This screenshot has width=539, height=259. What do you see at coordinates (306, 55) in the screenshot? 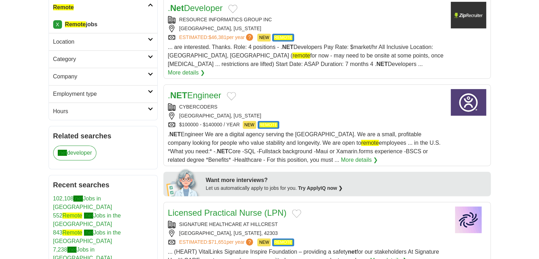
I see `span: ... are interested. Thanks. Role: 4 positions - . Developers Pay Rate: $market/hr All Inclusive L...` at bounding box center [306, 55].